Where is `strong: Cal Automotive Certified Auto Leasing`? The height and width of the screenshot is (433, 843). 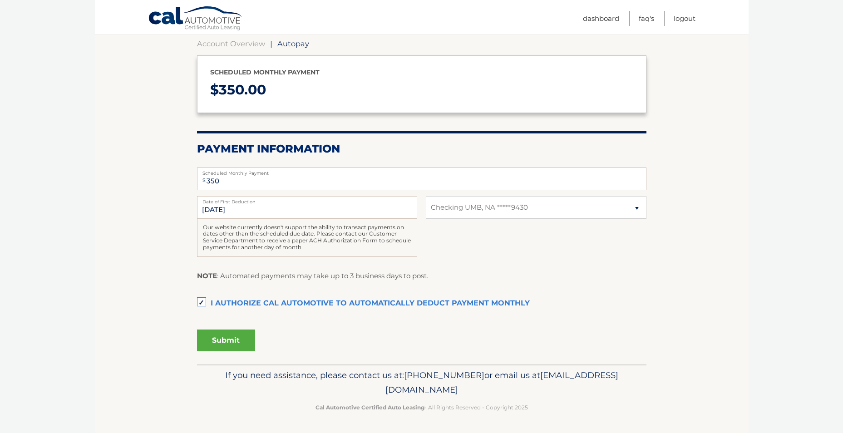 strong: Cal Automotive Certified Auto Leasing is located at coordinates (370, 407).